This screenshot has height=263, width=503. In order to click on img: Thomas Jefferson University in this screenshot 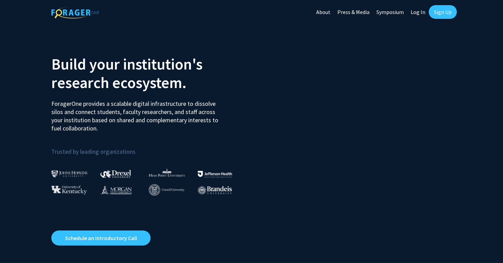, I will do `click(215, 174)`.